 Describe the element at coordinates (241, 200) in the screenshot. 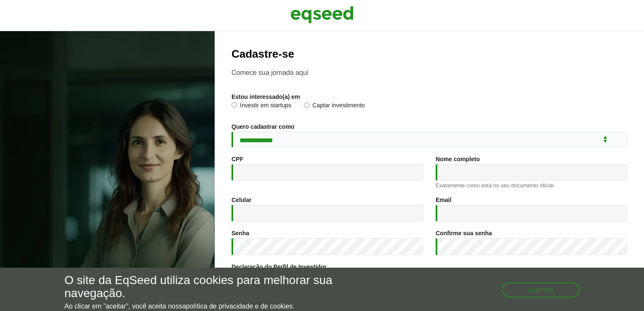

I see `label: Celular` at that location.